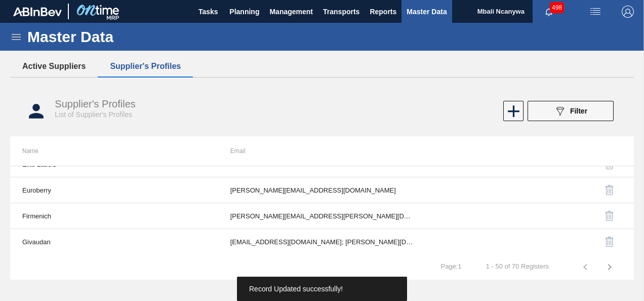 Image resolution: width=644 pixels, height=301 pixels. Describe the element at coordinates (512, 111) in the screenshot. I see `div: New User Vendor Group` at that location.